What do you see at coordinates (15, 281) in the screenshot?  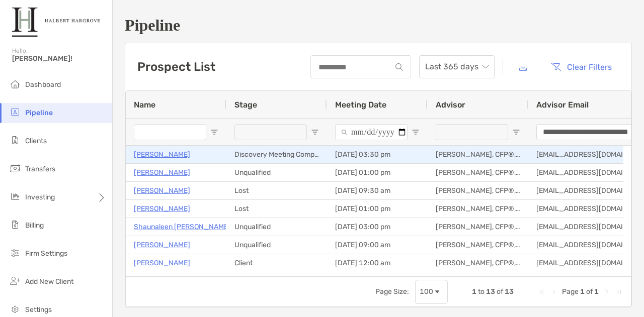 I see `img: add_new_client icon` at bounding box center [15, 281].